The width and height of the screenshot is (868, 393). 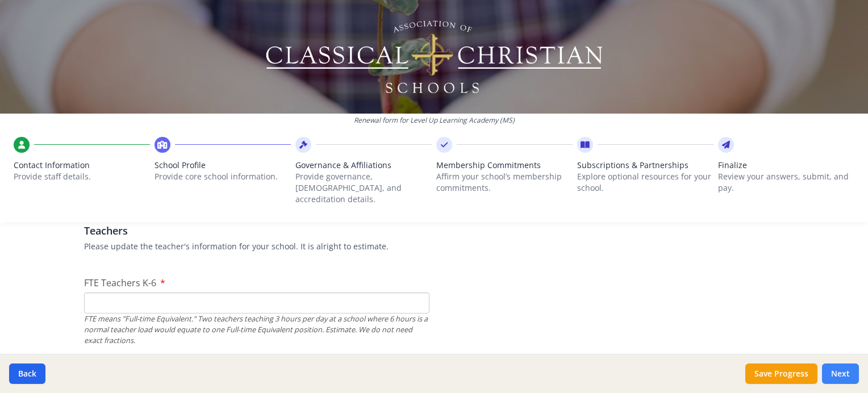 I want to click on p: Please update the teacher's information for your school. It is alright to estimate., so click(x=434, y=247).